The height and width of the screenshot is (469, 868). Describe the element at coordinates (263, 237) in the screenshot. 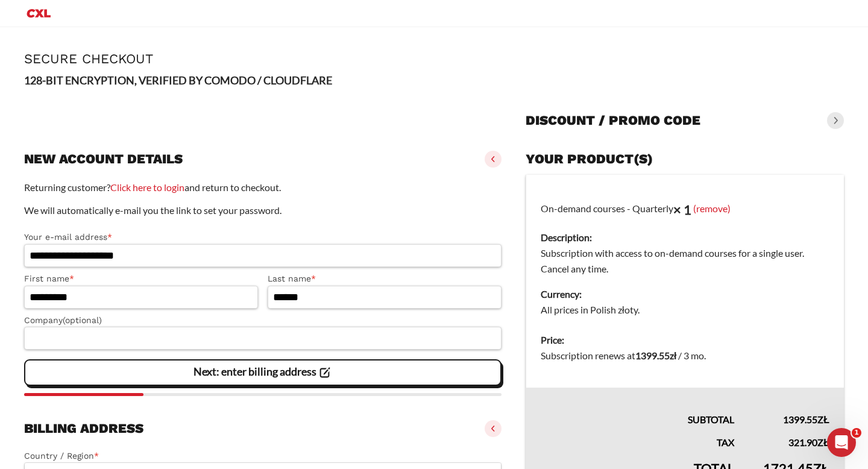

I see `label: Your e-mail address` at that location.